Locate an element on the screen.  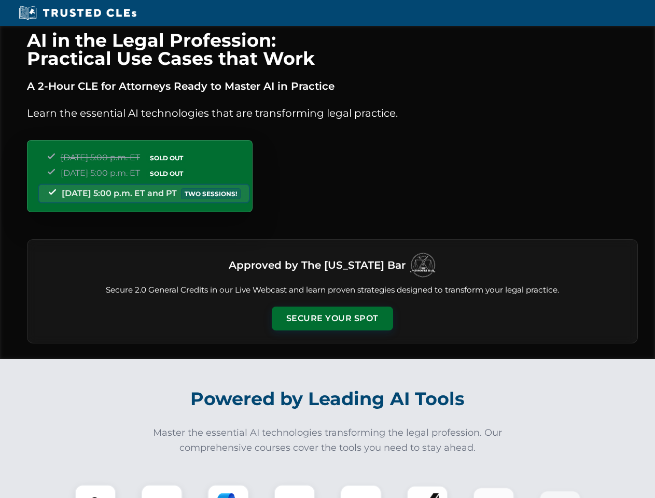
p: A 2-Hour CLE for Attorneys Ready to Master AI in Practice is located at coordinates (332, 86).